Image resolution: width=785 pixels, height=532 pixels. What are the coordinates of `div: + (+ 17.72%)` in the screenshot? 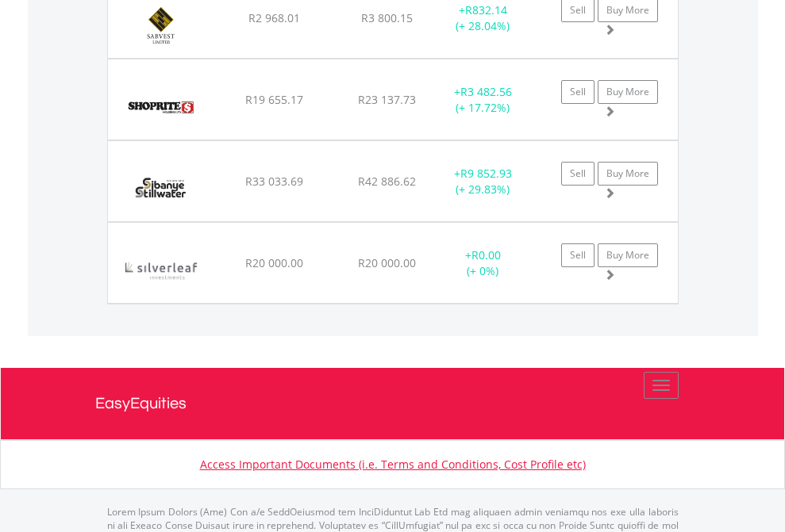 It's located at (483, 100).